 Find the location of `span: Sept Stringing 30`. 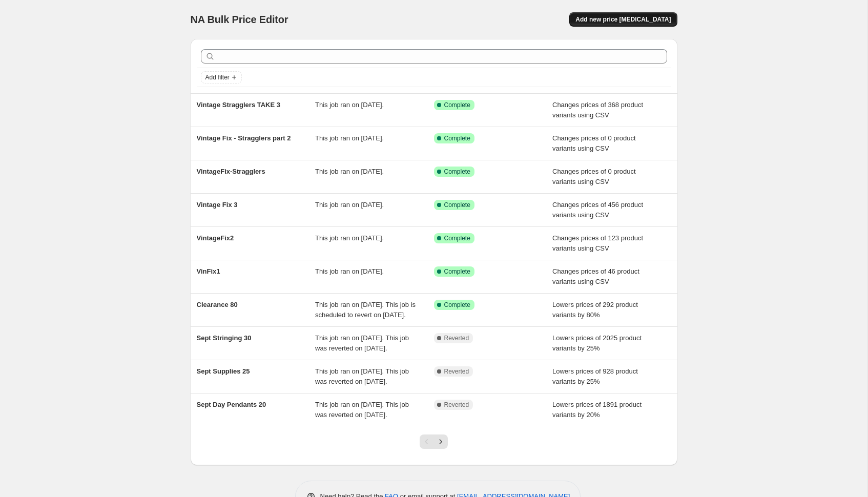

span: Sept Stringing 30 is located at coordinates (224, 338).